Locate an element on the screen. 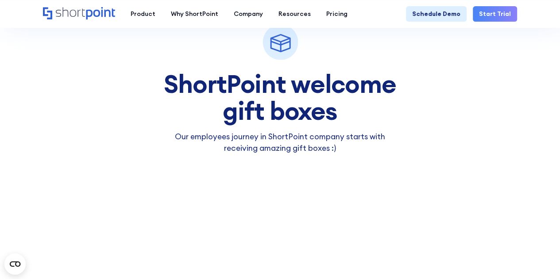 This screenshot has width=560, height=279. div: Why ShortPoint is located at coordinates (194, 14).